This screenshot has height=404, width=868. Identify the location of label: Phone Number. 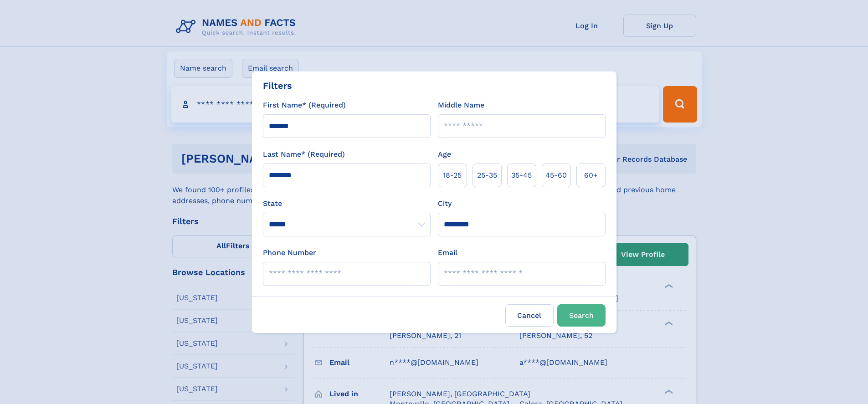
(290, 253).